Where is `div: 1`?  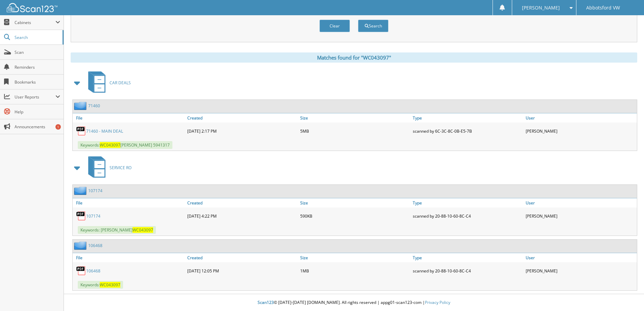 div: 1 is located at coordinates (58, 127).